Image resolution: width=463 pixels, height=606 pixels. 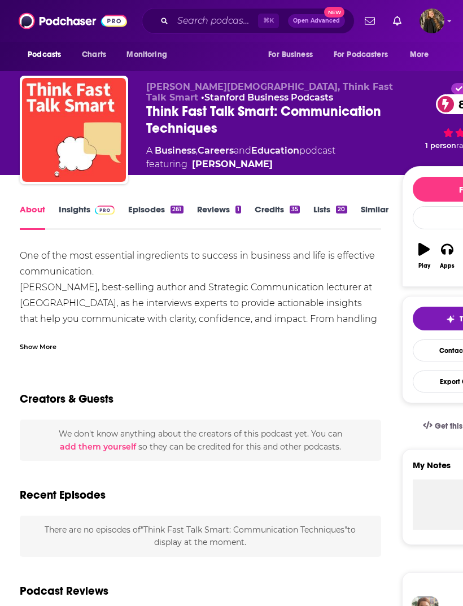 I want to click on a: Think Fast Talk Smart: Communication Techniques, so click(x=74, y=130).